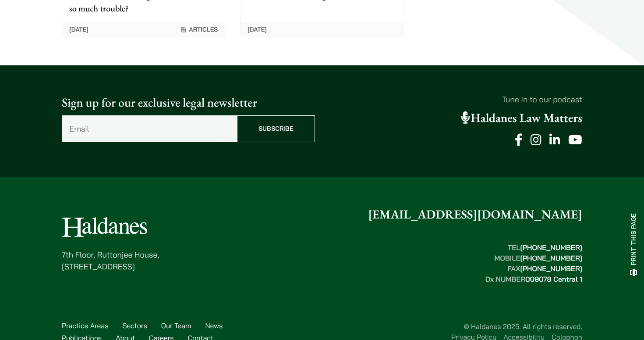 This screenshot has height=340, width=644. Describe the element at coordinates (554, 279) in the screenshot. I see `mark: 009078 Central 1` at that location.